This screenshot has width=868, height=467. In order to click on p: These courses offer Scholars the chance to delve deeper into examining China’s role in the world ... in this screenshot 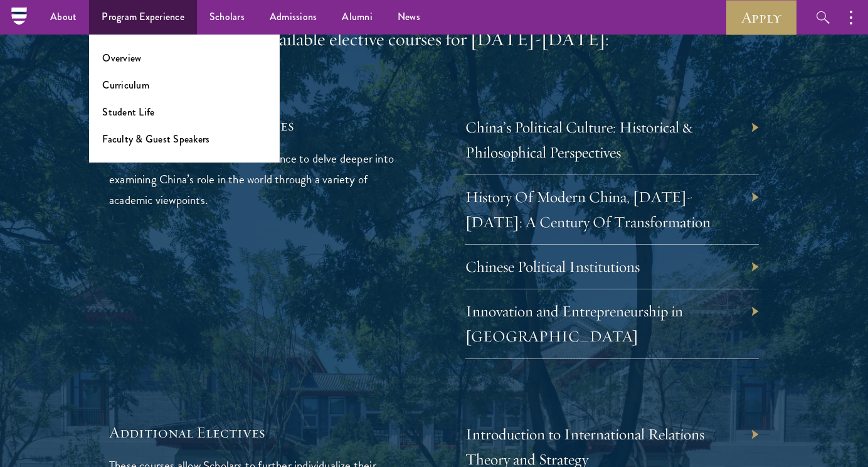, I will do `click(256, 179)`.